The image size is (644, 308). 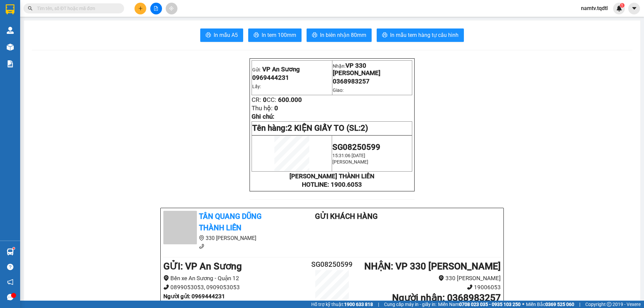 I want to click on b: Tân Quang Dũng Thành Liên, so click(x=230, y=222).